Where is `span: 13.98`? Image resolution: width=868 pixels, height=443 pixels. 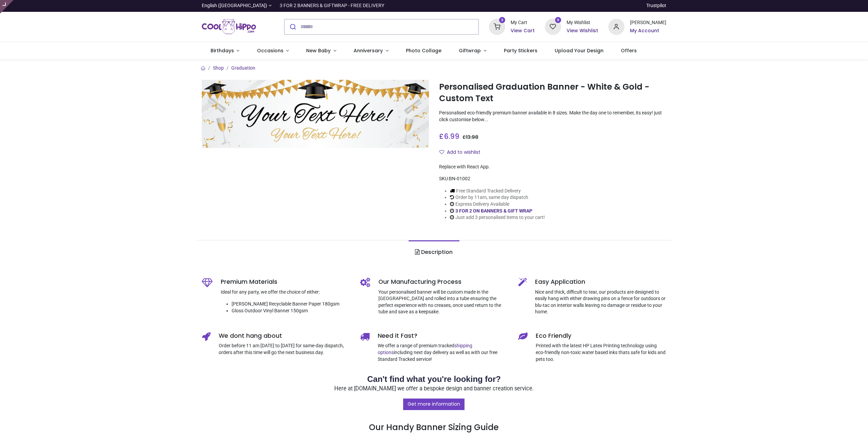 span: 13.98 is located at coordinates (472, 137).